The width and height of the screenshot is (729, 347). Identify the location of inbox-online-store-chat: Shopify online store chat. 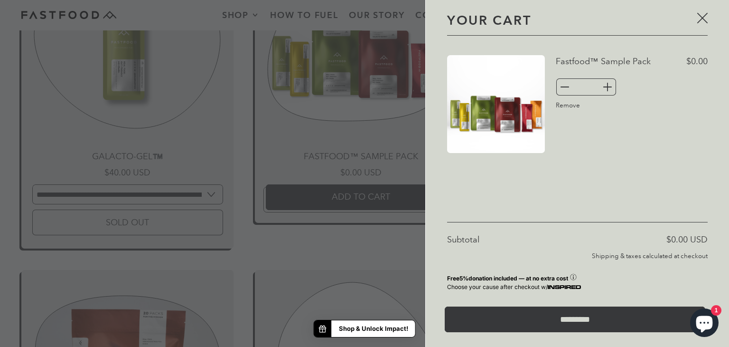
(705, 323).